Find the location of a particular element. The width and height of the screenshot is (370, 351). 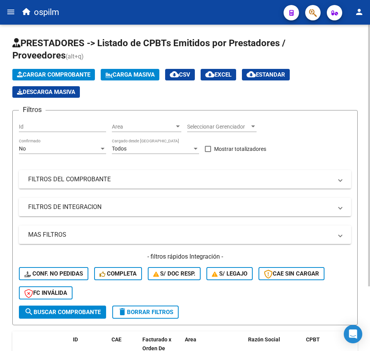

mat-icon: search is located at coordinates (29, 312).